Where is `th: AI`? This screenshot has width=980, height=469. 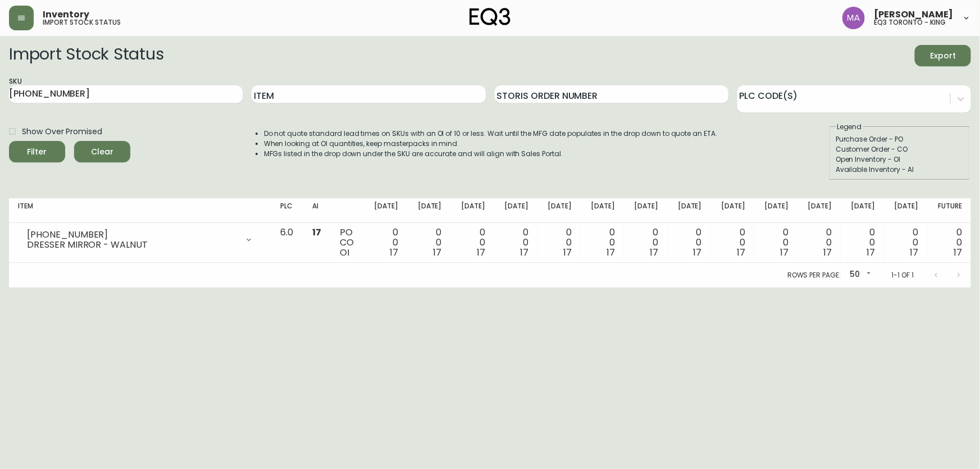
th: AI is located at coordinates (317, 211).